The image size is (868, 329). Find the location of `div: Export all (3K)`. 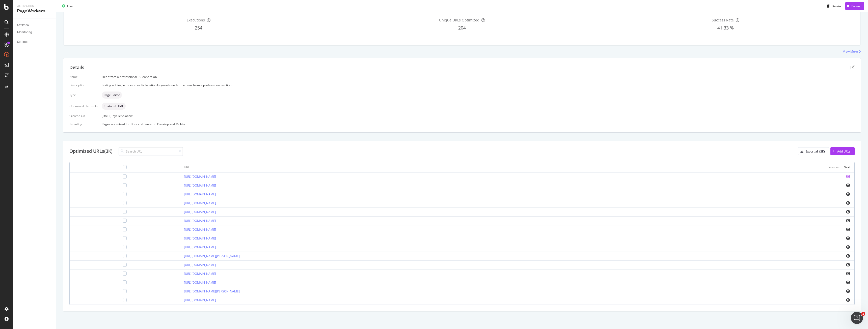

div: Export all (3K) is located at coordinates (815, 151).